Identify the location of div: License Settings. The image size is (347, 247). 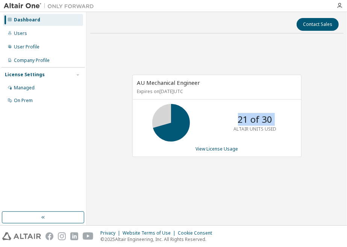
(25, 75).